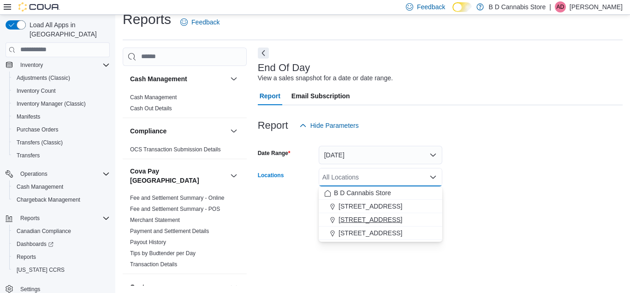 Image resolution: width=630 pixels, height=293 pixels. Describe the element at coordinates (37, 130) in the screenshot. I see `a: Purchase Orders` at that location.